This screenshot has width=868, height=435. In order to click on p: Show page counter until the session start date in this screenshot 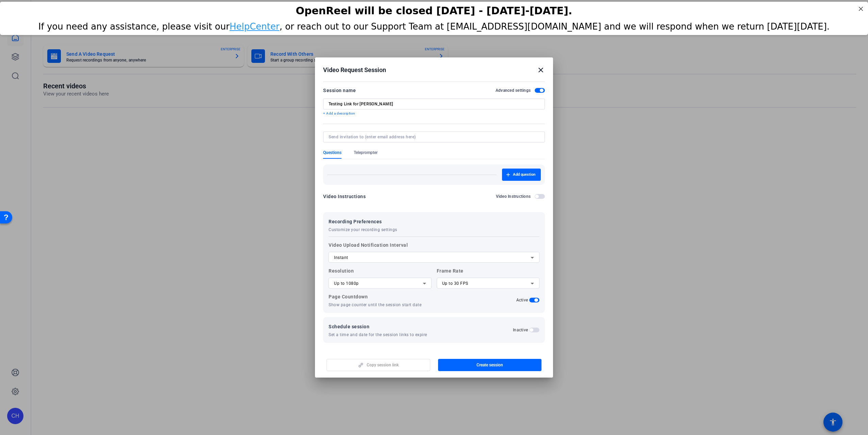, I will do `click(380, 305)`.